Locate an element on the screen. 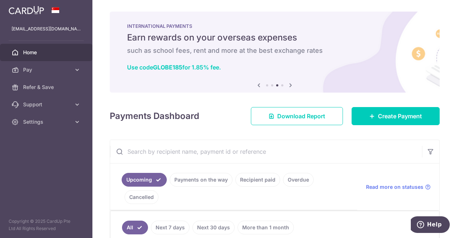  a: Download Report is located at coordinates (297, 116).